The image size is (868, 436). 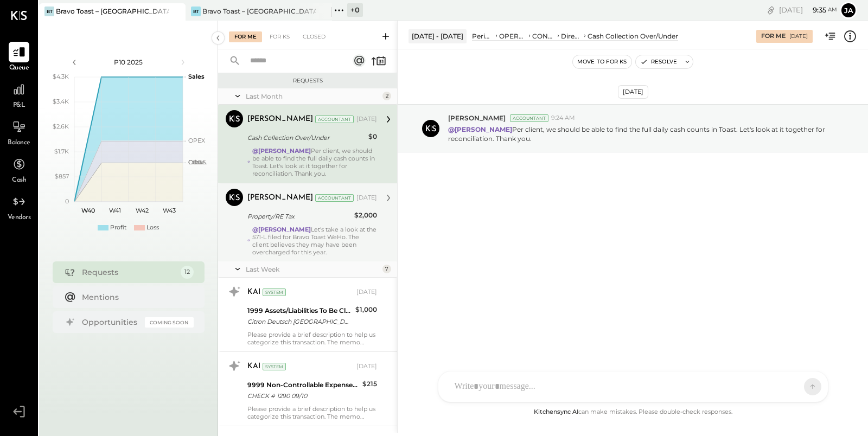 What do you see at coordinates (543, 36) in the screenshot?
I see `div: CONTROLLABLE EXPENSES` at bounding box center [543, 36].